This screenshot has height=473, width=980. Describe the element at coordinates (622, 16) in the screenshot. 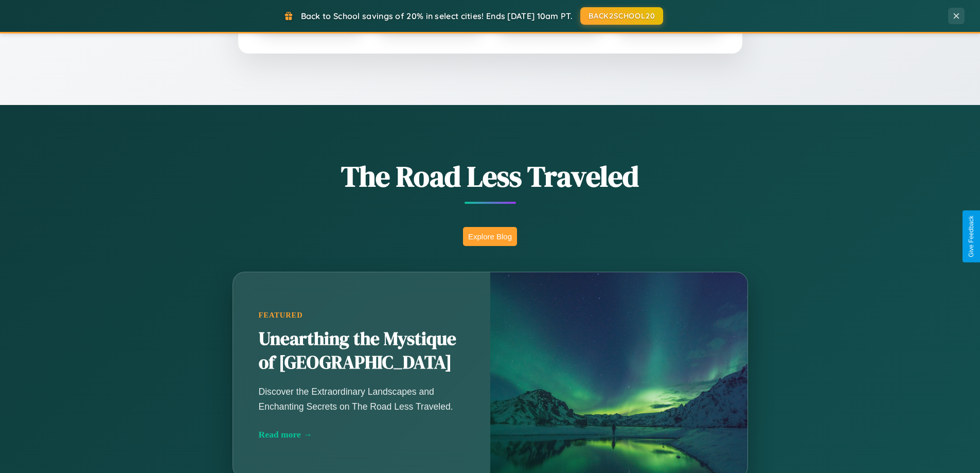

I see `button: BACK2SCHOOL20` at that location.